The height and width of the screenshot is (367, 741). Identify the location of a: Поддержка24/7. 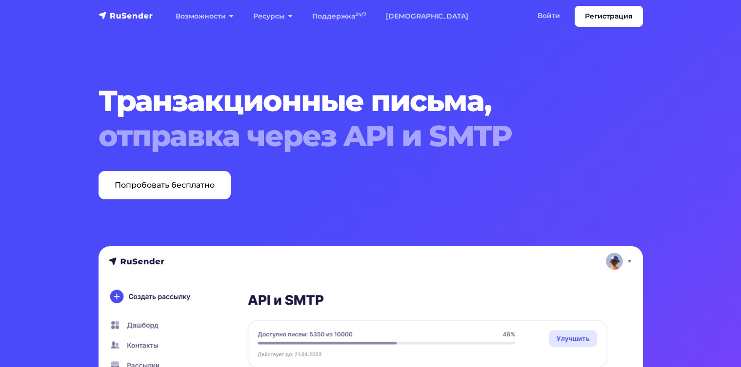
(339, 16).